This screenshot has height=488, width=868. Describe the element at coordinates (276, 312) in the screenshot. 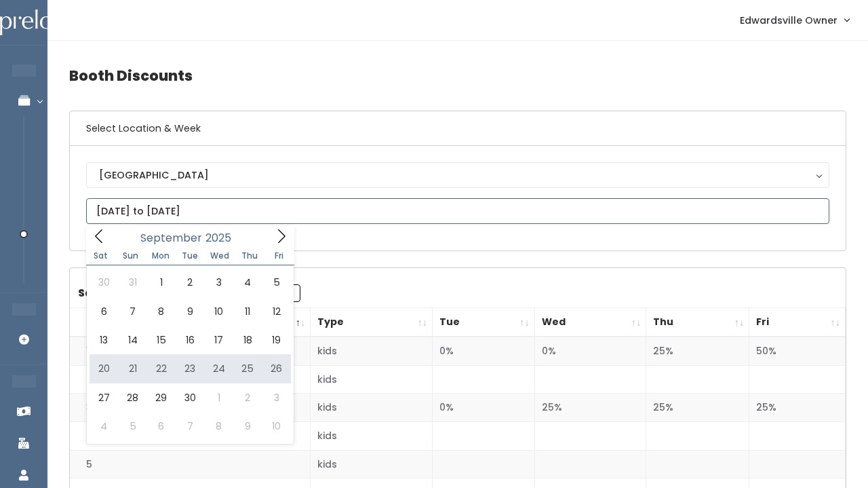

I see `span: September 12, 2025` at that location.